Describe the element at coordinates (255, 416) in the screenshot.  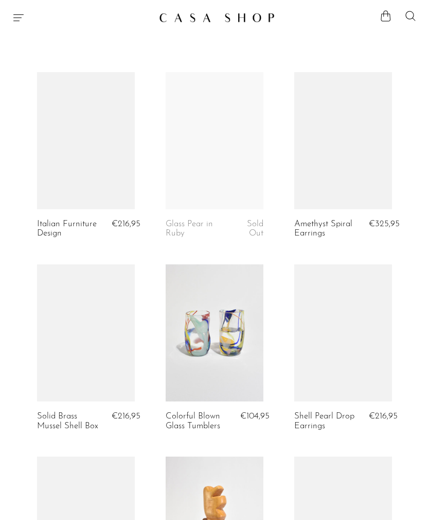
I see `span: €104,95` at that location.